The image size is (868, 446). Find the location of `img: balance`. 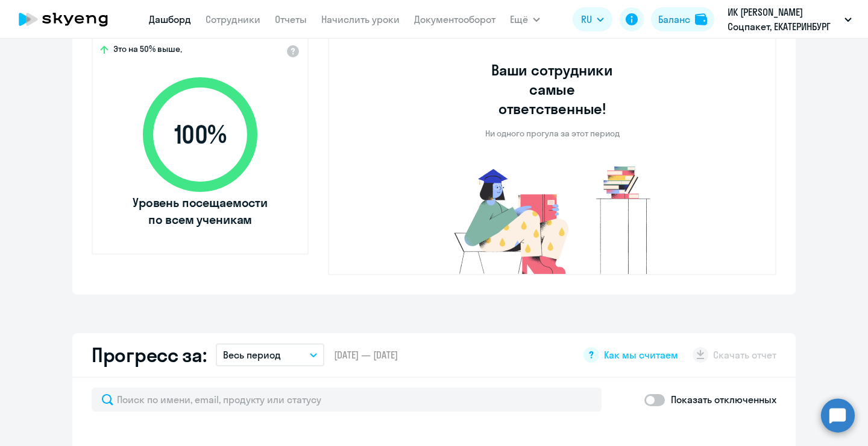

img: balance is located at coordinates (701, 19).